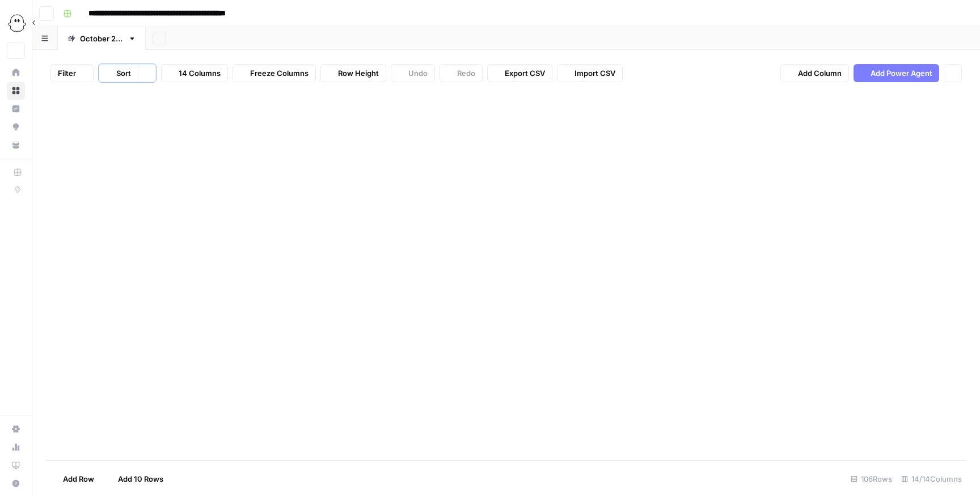 This screenshot has height=497, width=980. What do you see at coordinates (16, 484) in the screenshot?
I see `button: Help + Support` at bounding box center [16, 484].